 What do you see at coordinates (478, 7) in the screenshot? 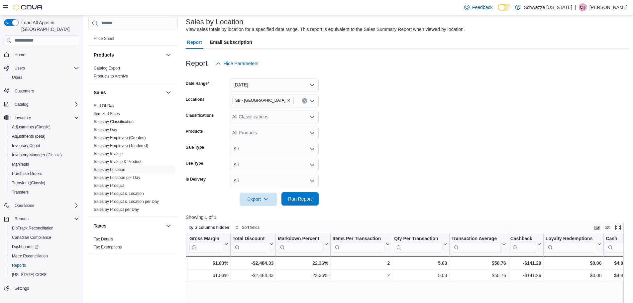
I see `a: Feedback` at bounding box center [478, 7].